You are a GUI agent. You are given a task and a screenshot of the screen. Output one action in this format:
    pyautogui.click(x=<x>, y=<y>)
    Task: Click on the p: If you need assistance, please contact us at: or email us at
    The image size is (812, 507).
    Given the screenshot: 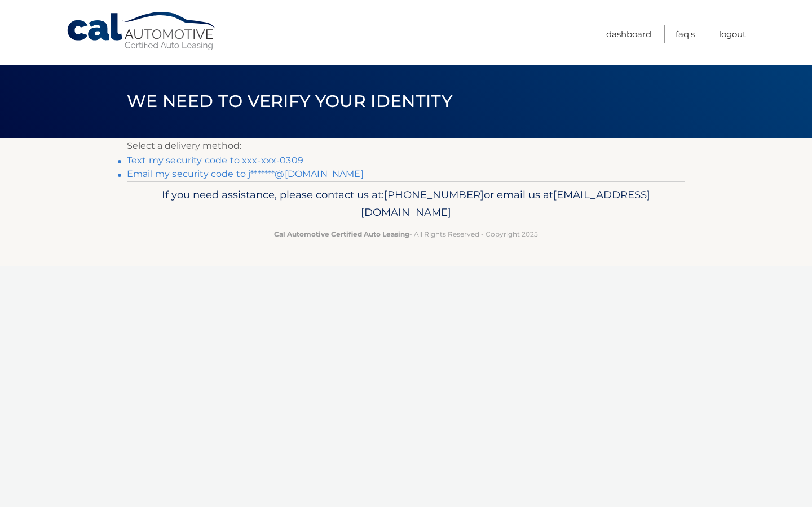 What is the action you would take?
    pyautogui.click(x=406, y=204)
    